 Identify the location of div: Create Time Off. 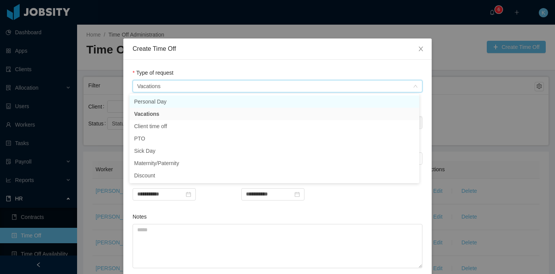
(278, 49).